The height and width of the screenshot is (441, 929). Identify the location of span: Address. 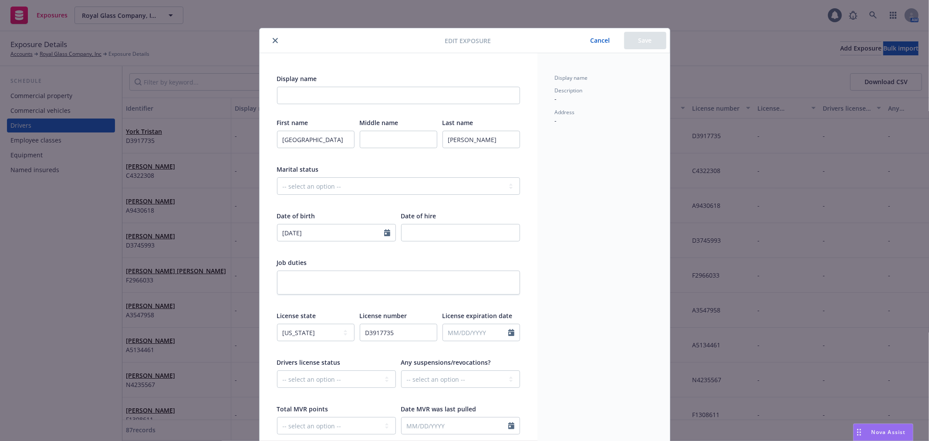
(565, 112).